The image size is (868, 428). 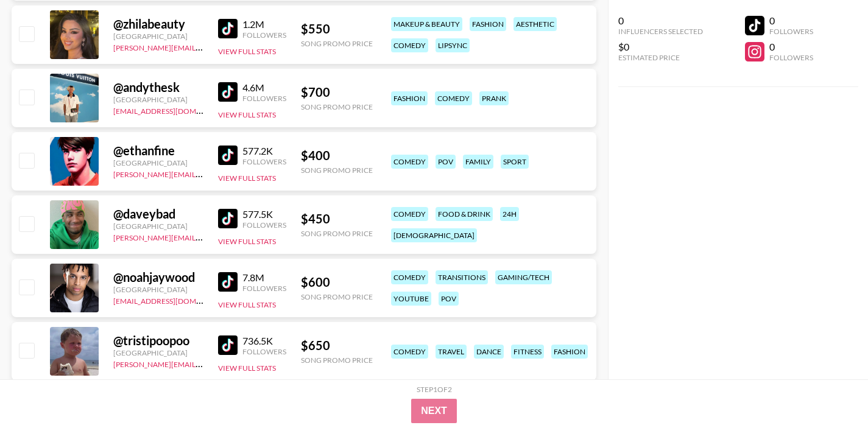 What do you see at coordinates (264, 214) in the screenshot?
I see `div: 577.5K` at bounding box center [264, 214].